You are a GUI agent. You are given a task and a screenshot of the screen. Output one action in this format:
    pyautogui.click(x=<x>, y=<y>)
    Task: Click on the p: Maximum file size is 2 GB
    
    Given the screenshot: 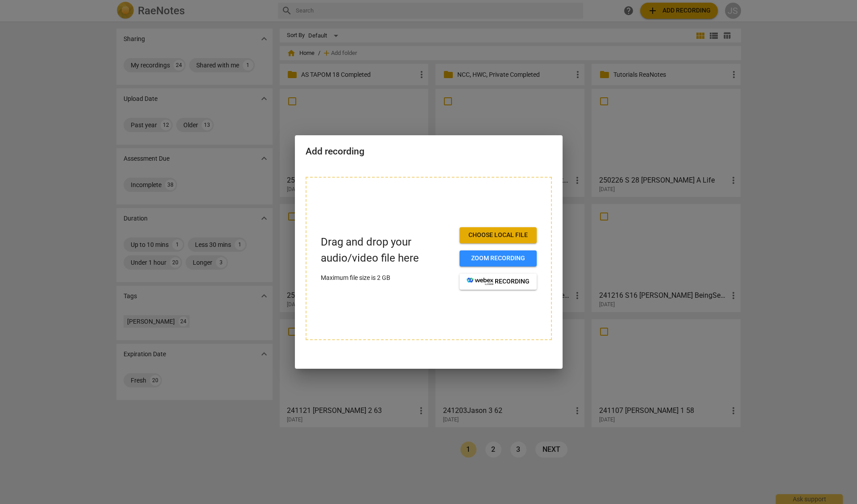 What is the action you would take?
    pyautogui.click(x=386, y=278)
    